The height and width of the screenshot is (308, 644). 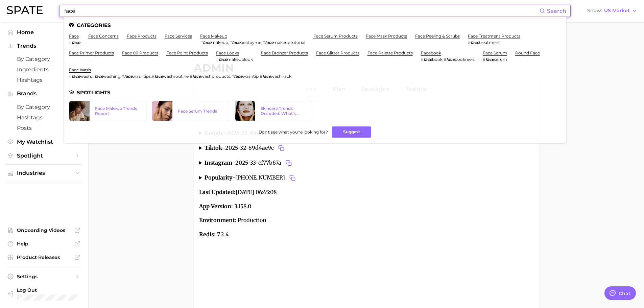 I want to click on a: Log out. Currently logged in with e-mail marwat@spate.nyc., so click(x=44, y=294).